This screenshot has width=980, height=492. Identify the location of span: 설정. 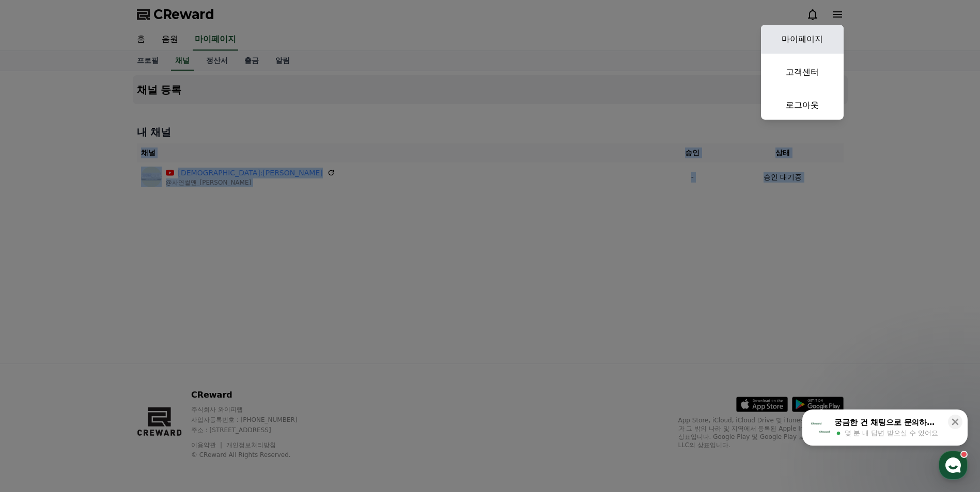
(166, 347).